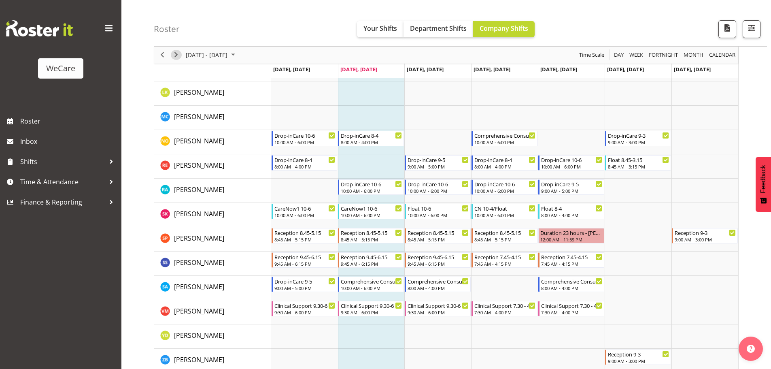 This screenshot has height=369, width=771. What do you see at coordinates (505, 257) in the screenshot?
I see `div: Reception 7.45-4.15` at bounding box center [505, 257].